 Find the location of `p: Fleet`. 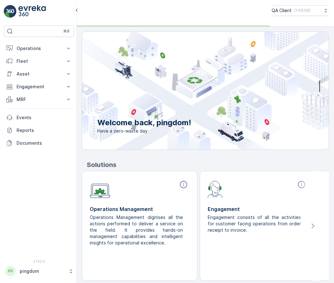

p: Fleet is located at coordinates (39, 61).